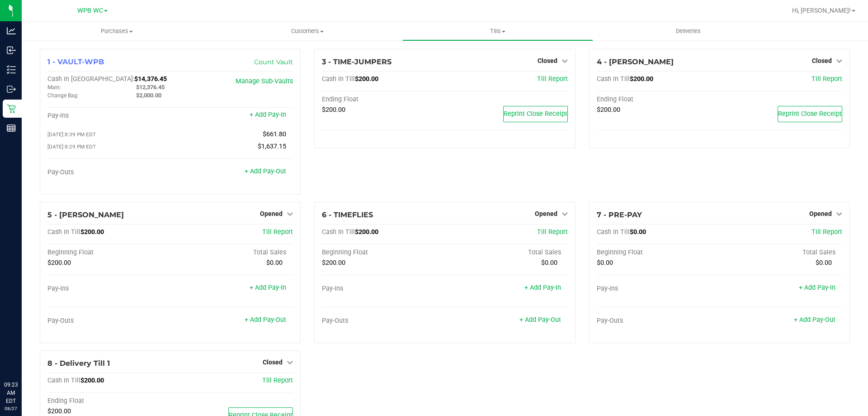 The image size is (868, 416). Describe the element at coordinates (264, 81) in the screenshot. I see `a: Manage Sub-Vaults` at that location.